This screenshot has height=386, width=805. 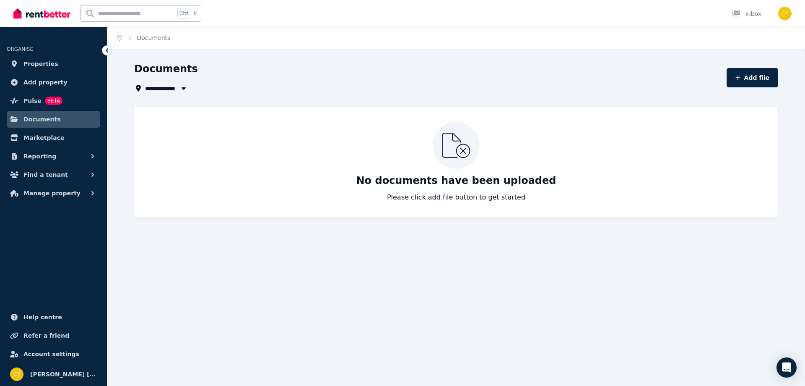 I want to click on span: BETA, so click(x=54, y=101).